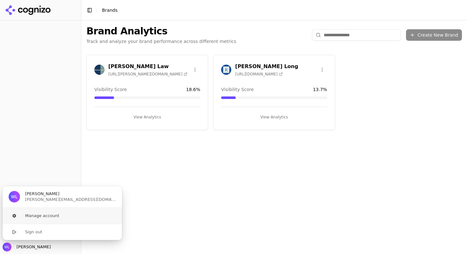 This screenshot has height=254, width=467. I want to click on p: Track and analyze your brand performance across different metrics, so click(162, 41).